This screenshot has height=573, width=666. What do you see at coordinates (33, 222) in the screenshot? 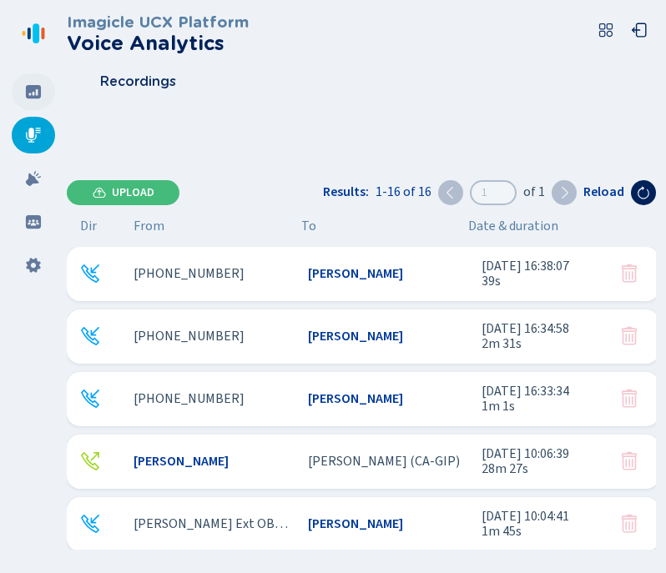
I see `svg: groups-filled` at bounding box center [33, 222].